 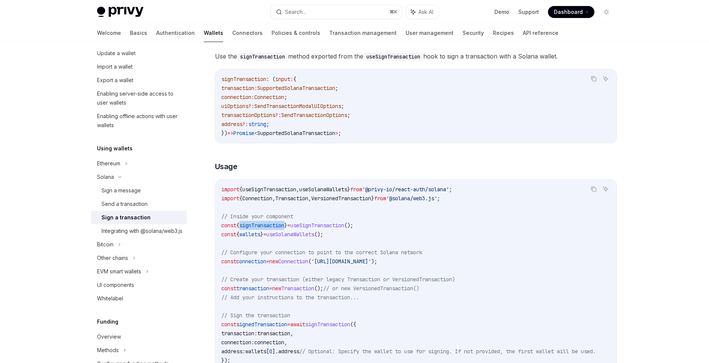 I want to click on span: Transaction, so click(x=292, y=198).